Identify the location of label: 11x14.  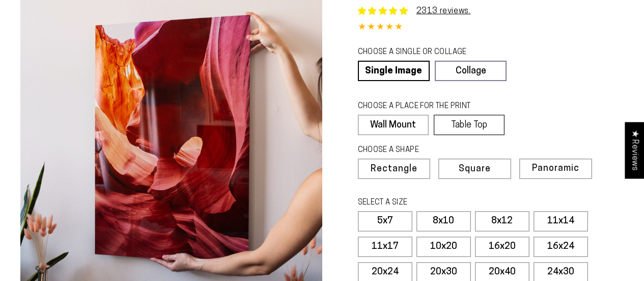
(560, 221).